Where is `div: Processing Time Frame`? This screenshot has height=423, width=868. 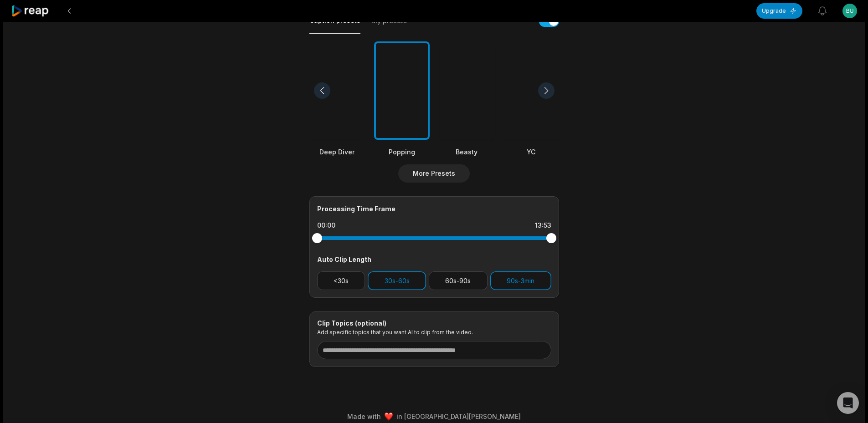
div: Processing Time Frame is located at coordinates (434, 209).